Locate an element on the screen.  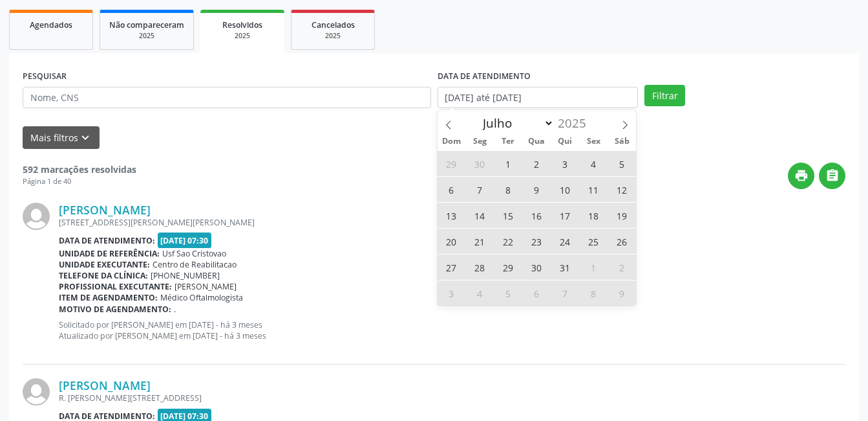
span: Julho 4, 2025 is located at coordinates (593, 163).